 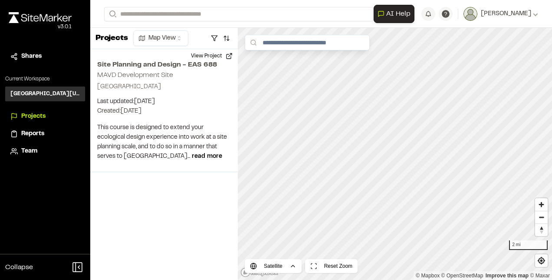 I want to click on span: Shares, so click(x=31, y=56).